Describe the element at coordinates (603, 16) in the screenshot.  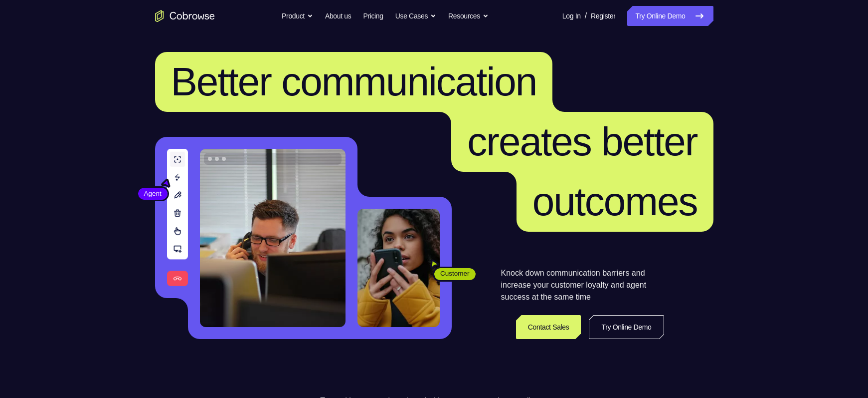
I see `a: Register` at that location.